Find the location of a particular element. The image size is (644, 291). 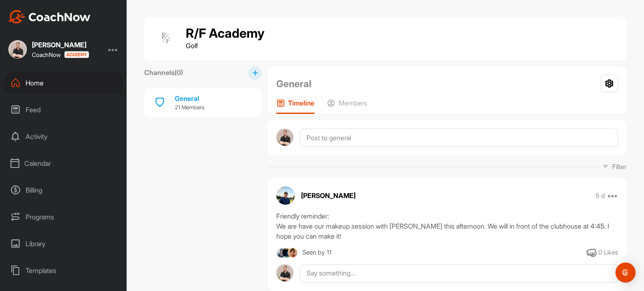

img: square_a223413e232ac542d370e6d3165bafa6.jpg is located at coordinates (17, 49).